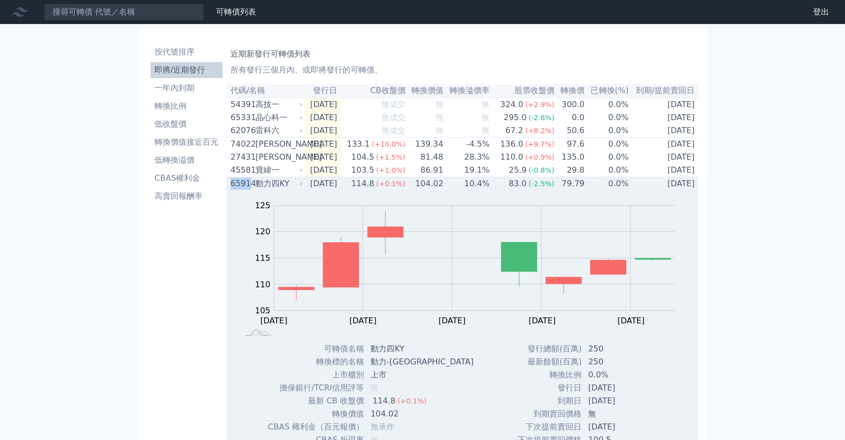 This screenshot has height=440, width=845. I want to click on a: 低轉換溢價, so click(187, 160).